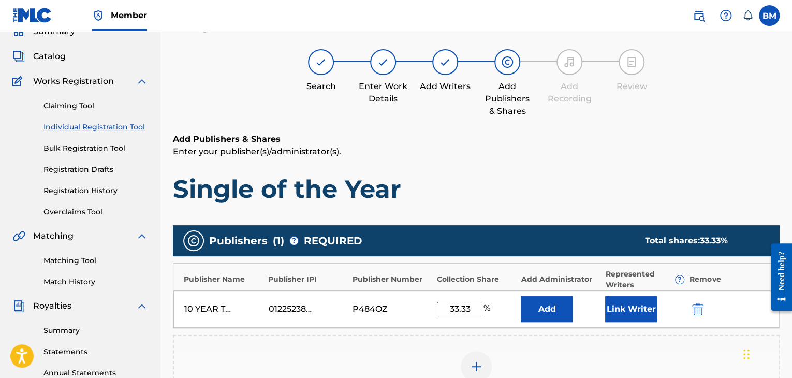  I want to click on div: Enter Work Details, so click(383, 93).